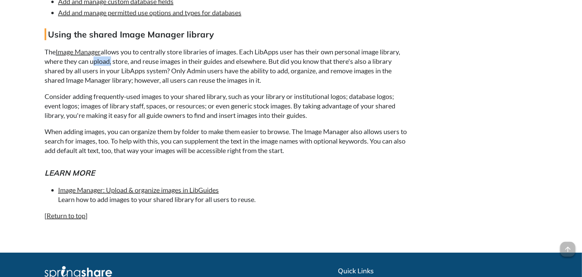 This screenshot has width=582, height=277. Describe the element at coordinates (66, 216) in the screenshot. I see `a: Return to top` at that location.